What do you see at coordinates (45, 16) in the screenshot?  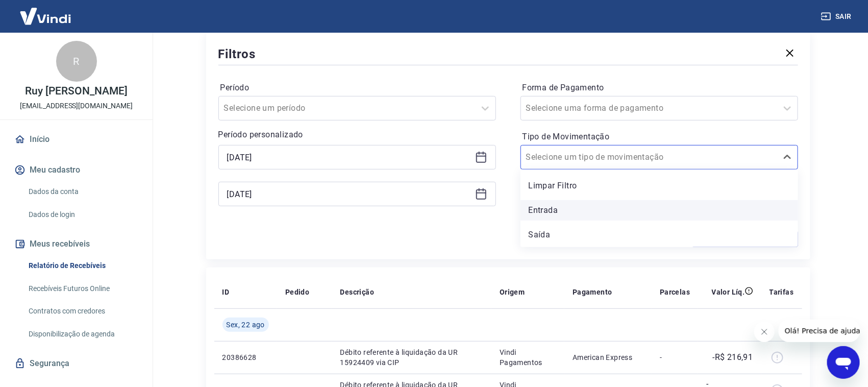 I see `img: Vindi` at bounding box center [45, 16].